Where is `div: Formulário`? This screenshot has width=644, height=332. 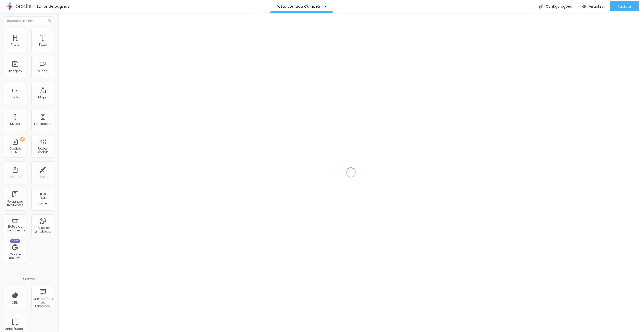 div: Formulário is located at coordinates (15, 177).